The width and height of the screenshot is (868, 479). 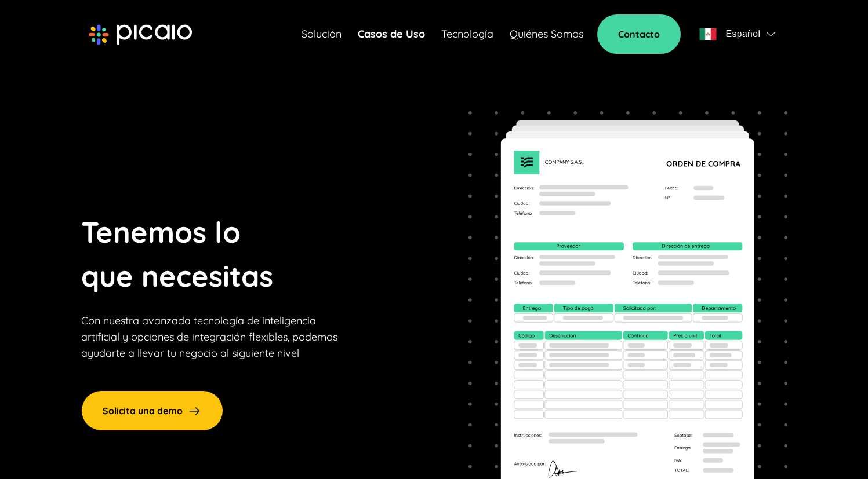 I want to click on p: Tenemos lo que necesitas, so click(x=177, y=254).